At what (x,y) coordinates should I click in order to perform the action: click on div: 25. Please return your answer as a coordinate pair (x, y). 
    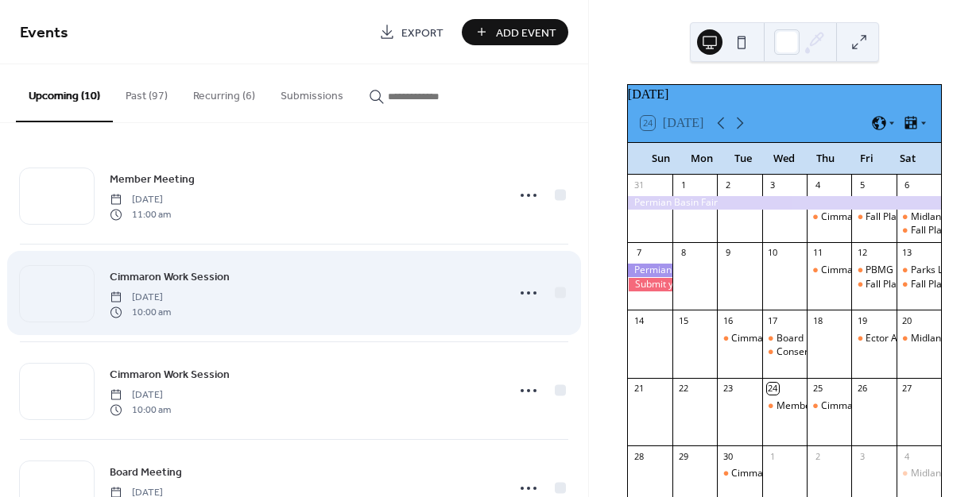
    Looking at the image, I should click on (817, 389).